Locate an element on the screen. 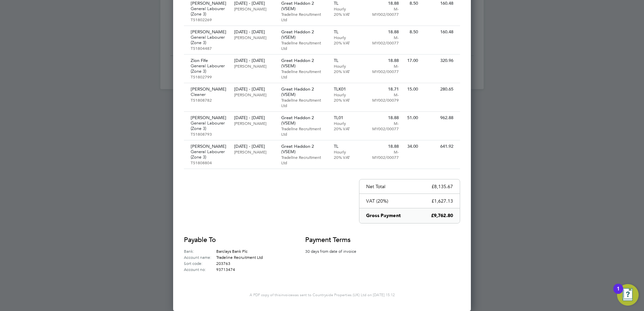  p: 34.00 is located at coordinates (412, 147).